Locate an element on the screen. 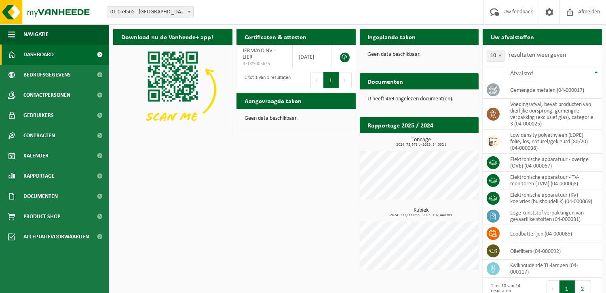  span: 10 is located at coordinates (495, 56).